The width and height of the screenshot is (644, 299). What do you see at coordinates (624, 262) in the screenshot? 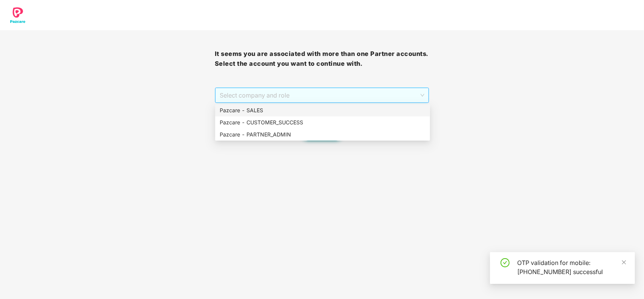
I see `span: close` at bounding box center [624, 262].